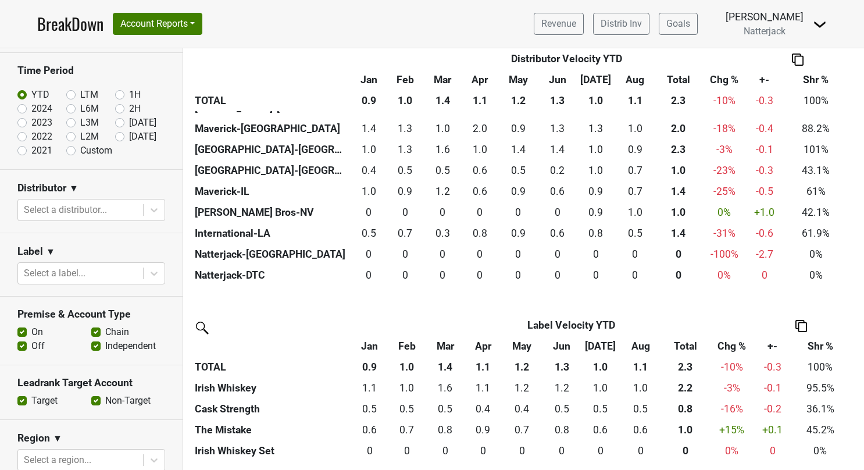  Describe the element at coordinates (557, 170) in the screenshot. I see `td: 0.2004` at that location.